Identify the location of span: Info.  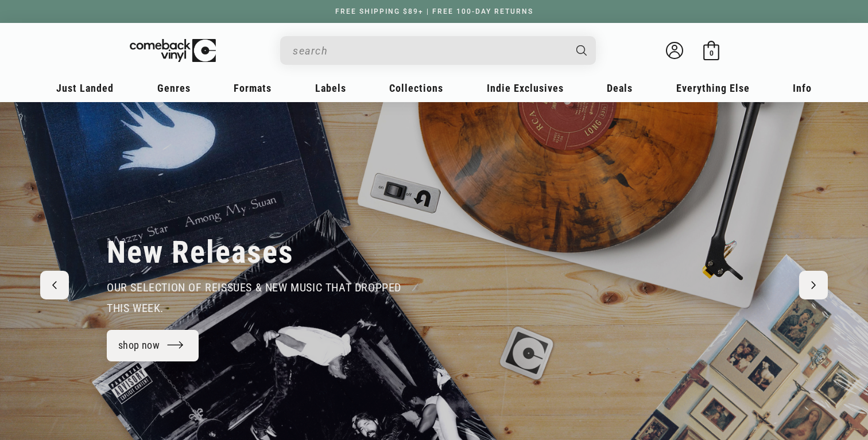
(803, 88).